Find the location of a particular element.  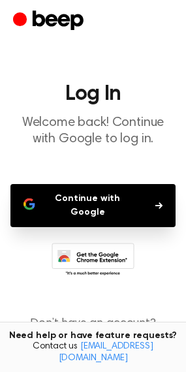

p: Don’t have an account? is located at coordinates (93, 333).